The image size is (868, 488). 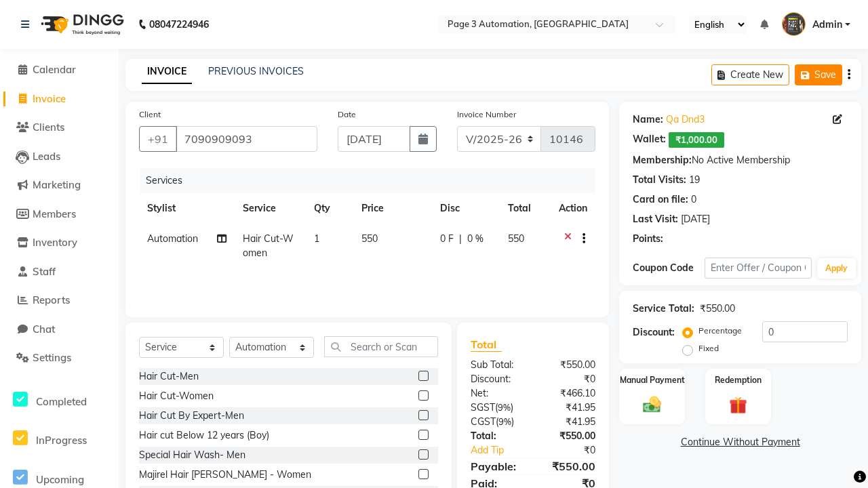 I want to click on a: PREVIOUS INVOICES, so click(x=256, y=71).